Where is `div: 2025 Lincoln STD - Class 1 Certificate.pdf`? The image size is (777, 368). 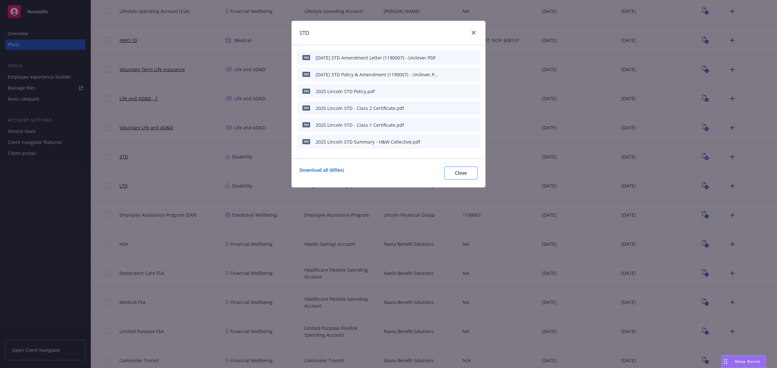 div: 2025 Lincoln STD - Class 1 Certificate.pdf is located at coordinates (360, 125).